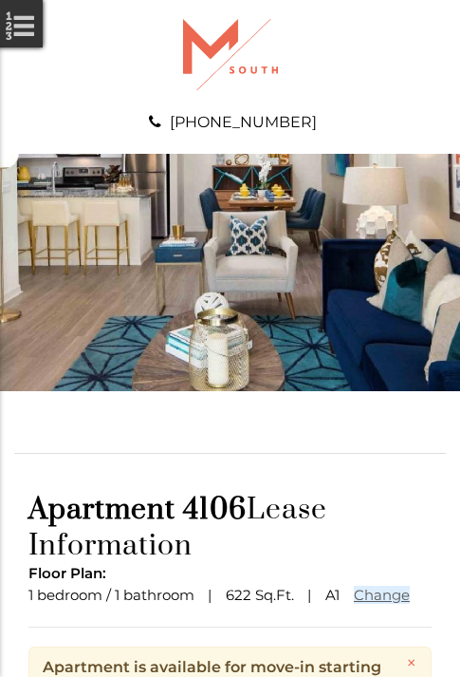 The width and height of the screenshot is (460, 677). Describe the element at coordinates (382, 594) in the screenshot. I see `a: Change` at that location.